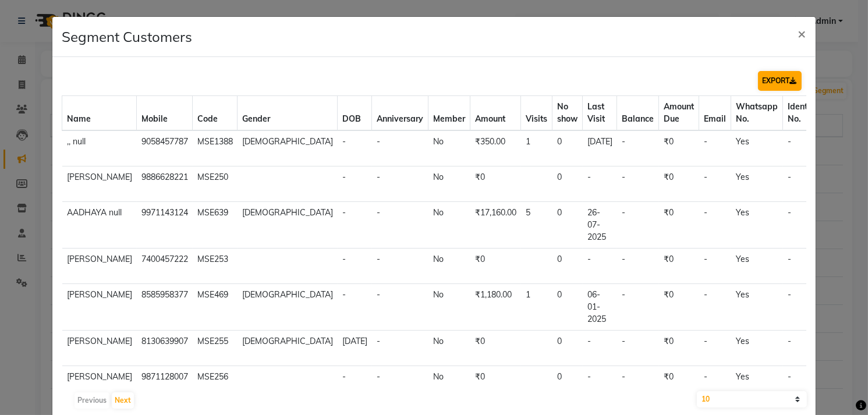 This screenshot has width=868, height=415. I want to click on td: 5, so click(536, 225).